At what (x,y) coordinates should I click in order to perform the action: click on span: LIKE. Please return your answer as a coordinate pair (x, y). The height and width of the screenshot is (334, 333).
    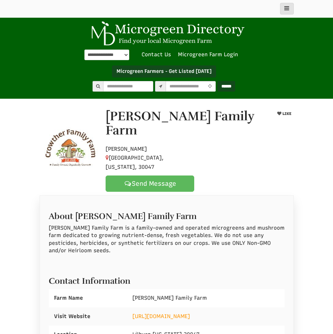
    Looking at the image, I should click on (286, 113).